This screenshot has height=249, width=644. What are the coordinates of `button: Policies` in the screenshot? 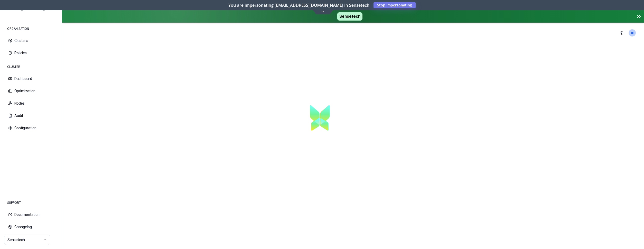 It's located at (31, 53).